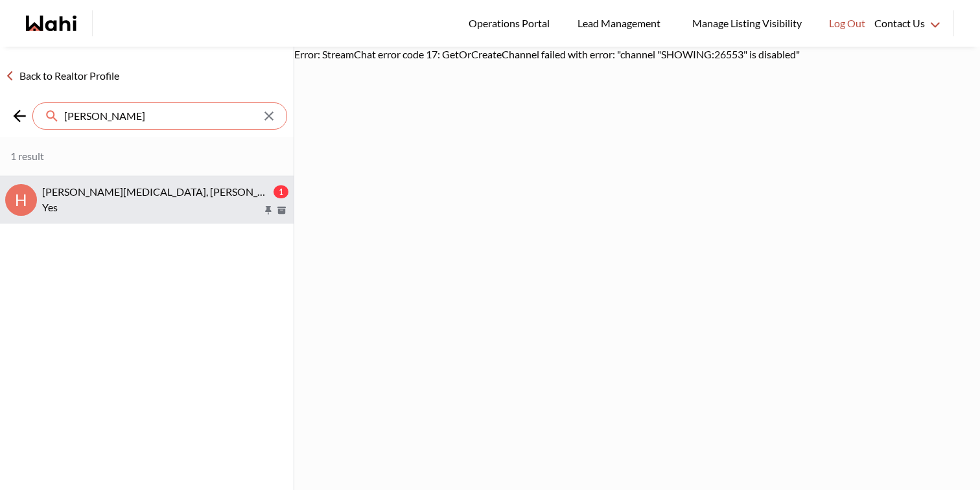 Image resolution: width=980 pixels, height=490 pixels. I want to click on div: 1, so click(280, 192).